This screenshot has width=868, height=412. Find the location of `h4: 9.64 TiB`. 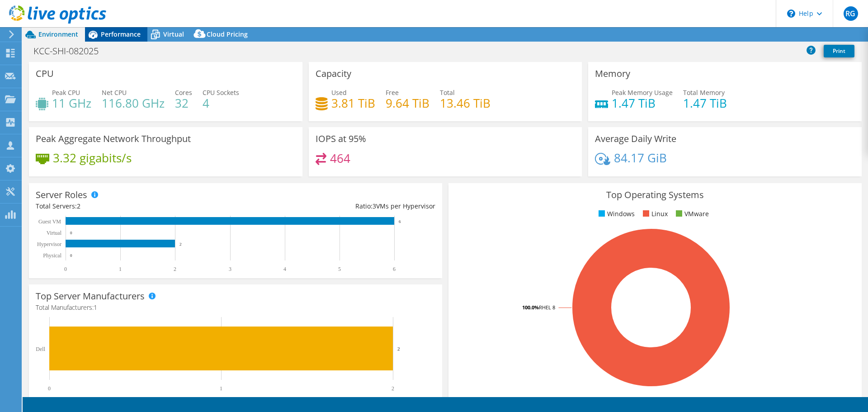

h4: 9.64 TiB is located at coordinates (407, 103).